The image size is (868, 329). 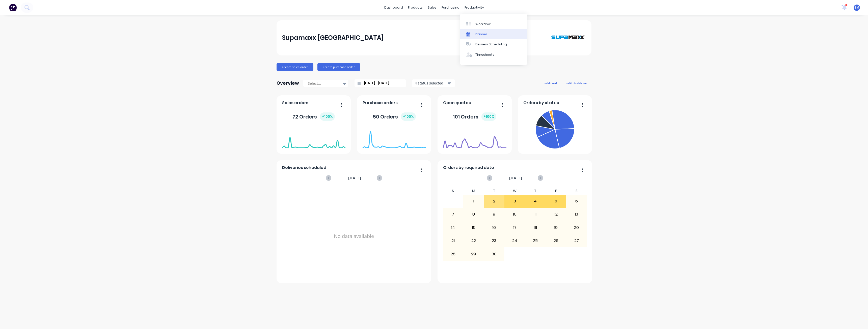 What do you see at coordinates (415, 8) in the screenshot?
I see `div: products` at bounding box center [415, 8].